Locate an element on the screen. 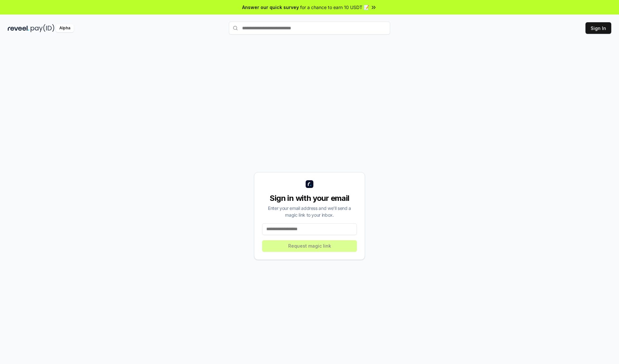  img: logo_small is located at coordinates (310, 184).